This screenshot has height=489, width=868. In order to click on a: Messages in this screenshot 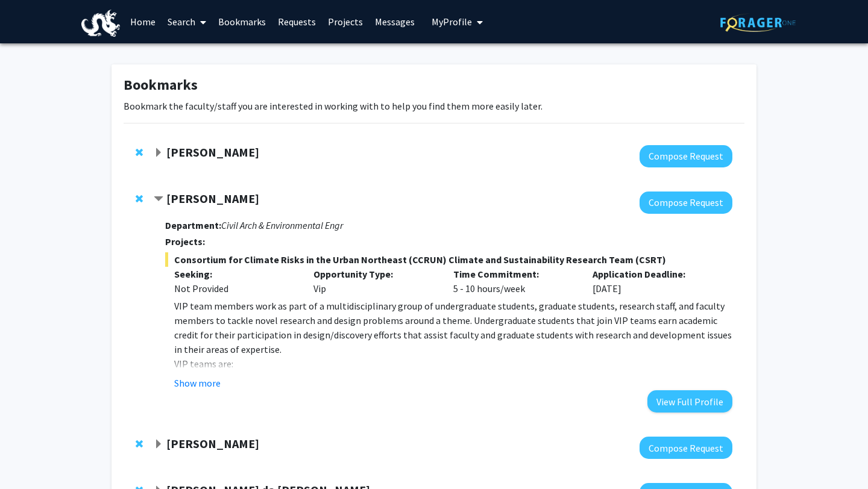, I will do `click(395, 22)`.